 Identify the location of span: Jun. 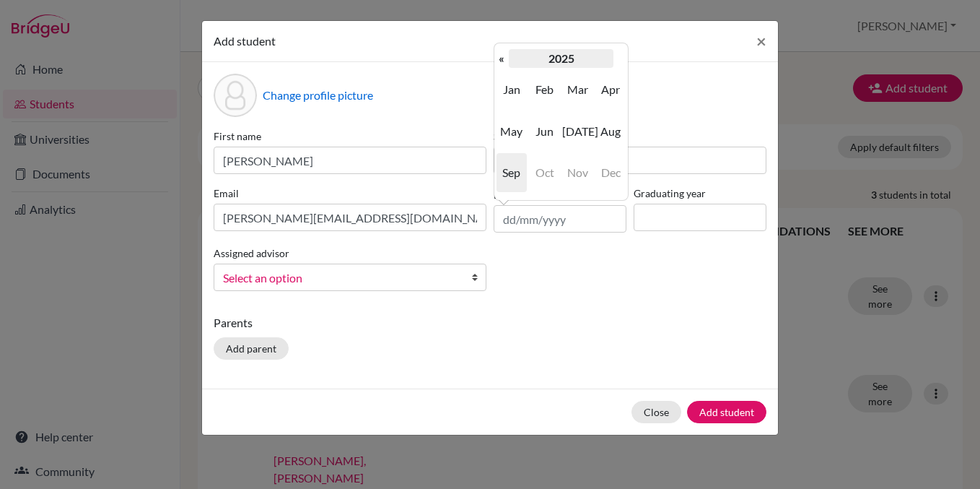
(545, 132).